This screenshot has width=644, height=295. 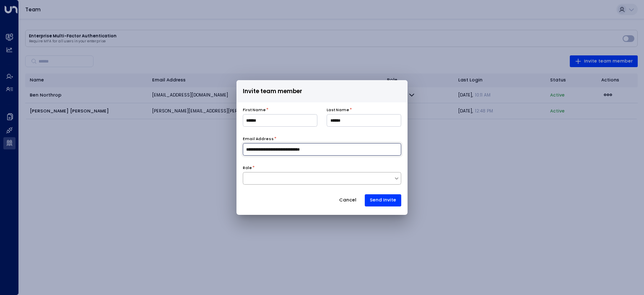 What do you see at coordinates (247, 169) in the screenshot?
I see `label: Role` at bounding box center [247, 169].